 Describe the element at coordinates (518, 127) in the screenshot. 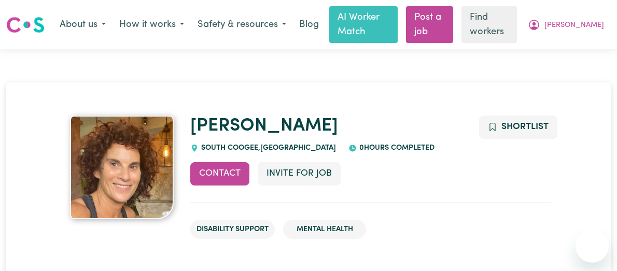

I see `button: Add to shortlist` at that location.